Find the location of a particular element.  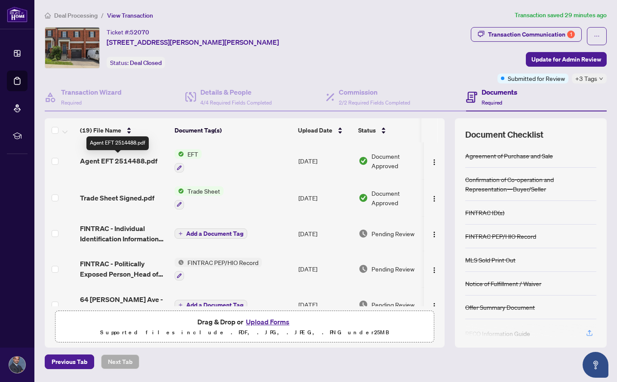

span: Upload Date is located at coordinates (315, 130).